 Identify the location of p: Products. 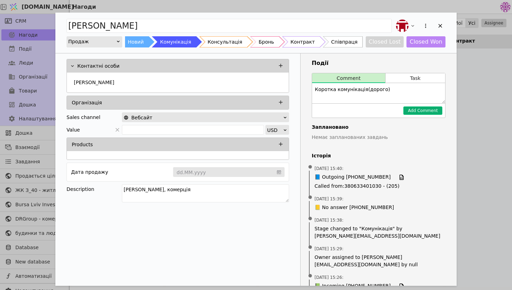
(82, 144).